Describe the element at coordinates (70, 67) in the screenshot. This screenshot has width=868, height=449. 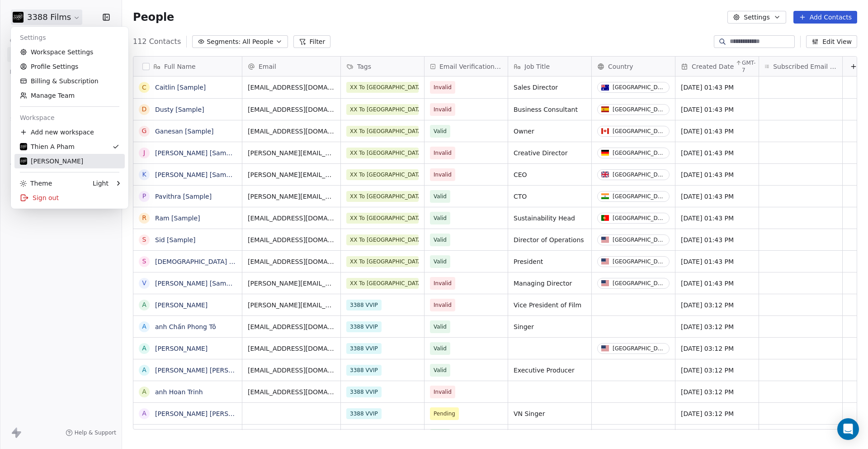
I see `a: Profile Settings` at that location.